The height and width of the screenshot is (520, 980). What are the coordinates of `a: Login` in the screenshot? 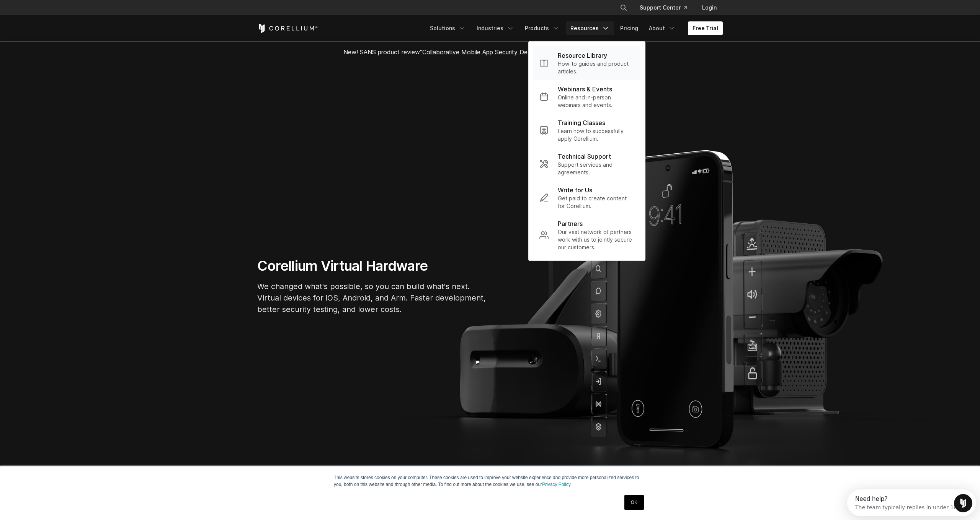 It's located at (709, 8).